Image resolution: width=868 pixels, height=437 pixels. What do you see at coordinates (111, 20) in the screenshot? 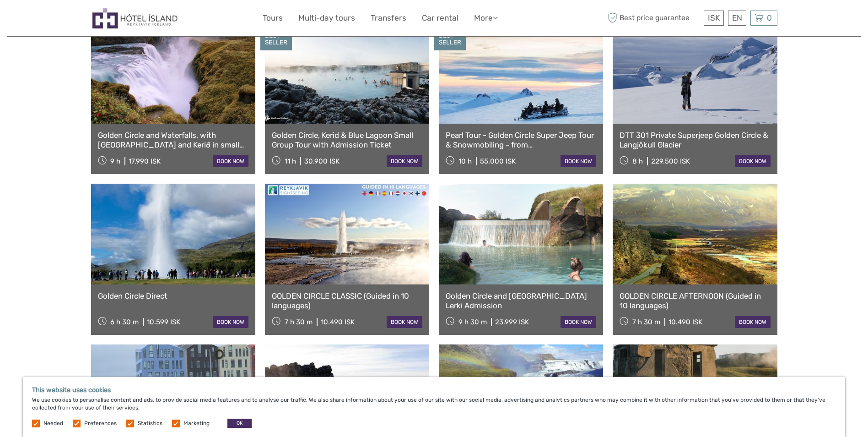
I see `button: Open LiveChat chat widget` at bounding box center [111, 20].